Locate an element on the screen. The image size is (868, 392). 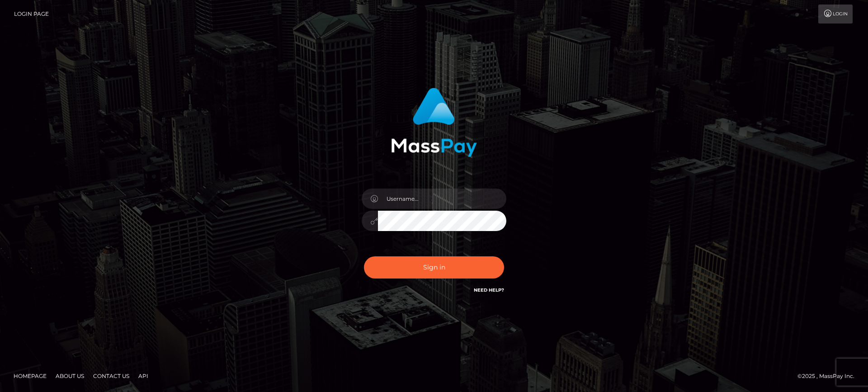
a: API is located at coordinates (143, 376).